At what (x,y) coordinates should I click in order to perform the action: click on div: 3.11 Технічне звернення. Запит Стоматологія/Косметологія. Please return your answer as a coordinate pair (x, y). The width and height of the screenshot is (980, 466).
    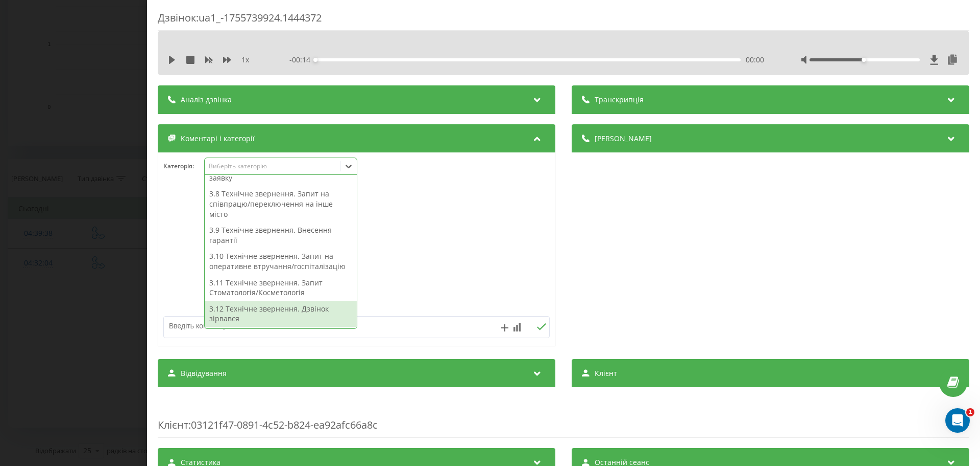
    Looking at the image, I should click on (281, 287).